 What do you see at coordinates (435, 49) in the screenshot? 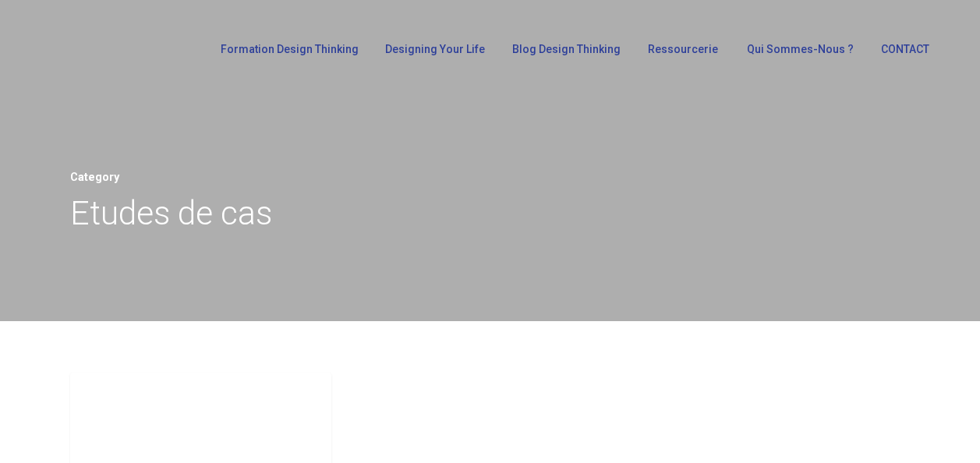
I see `span: Designing Your Life` at bounding box center [435, 49].